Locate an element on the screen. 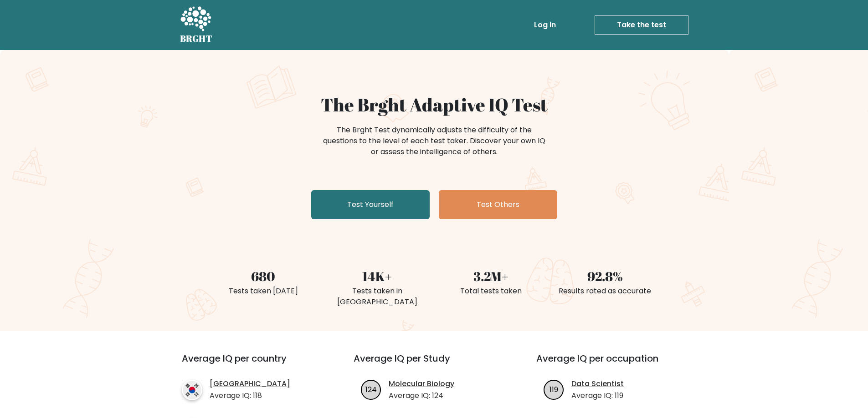 The width and height of the screenshot is (868, 418). h3: Average IQ per Study is located at coordinates (434, 364).